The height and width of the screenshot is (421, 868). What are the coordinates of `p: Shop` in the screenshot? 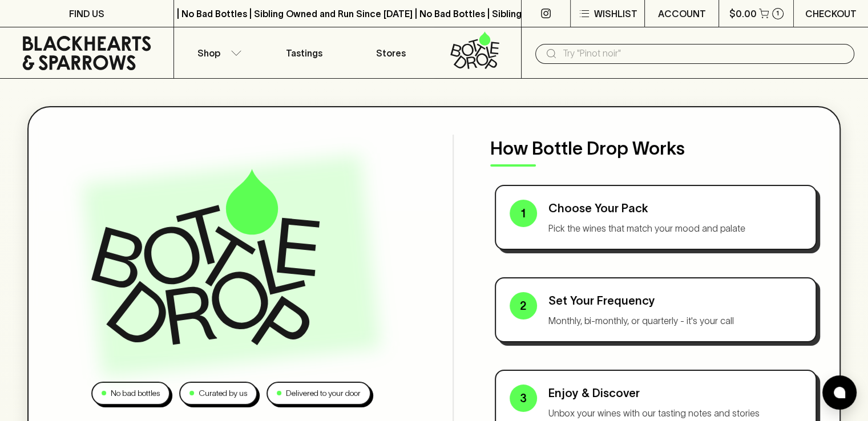 It's located at (209, 53).